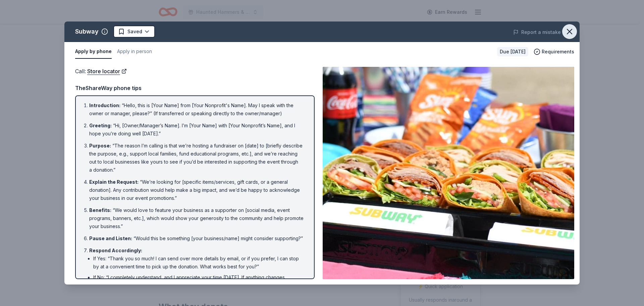 The image size is (644, 306). I want to click on span: Pause and Listen :, so click(111, 238).